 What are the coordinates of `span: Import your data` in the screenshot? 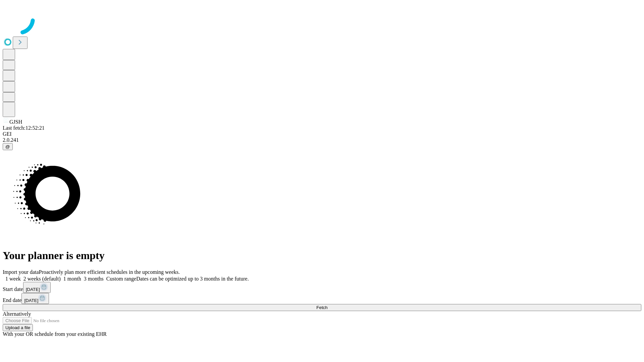 It's located at (21, 272).